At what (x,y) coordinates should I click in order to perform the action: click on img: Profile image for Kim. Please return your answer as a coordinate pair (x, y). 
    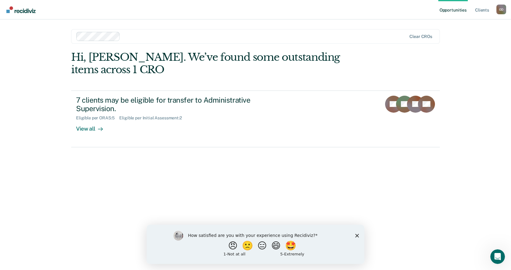
    Looking at the image, I should click on (32, 11).